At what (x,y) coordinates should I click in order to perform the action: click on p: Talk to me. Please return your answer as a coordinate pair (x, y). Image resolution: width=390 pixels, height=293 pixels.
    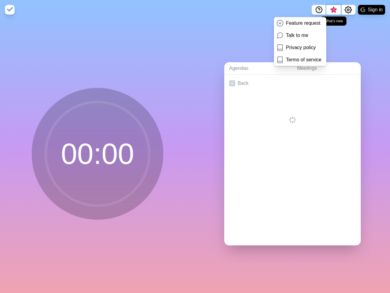
    Looking at the image, I should click on (297, 35).